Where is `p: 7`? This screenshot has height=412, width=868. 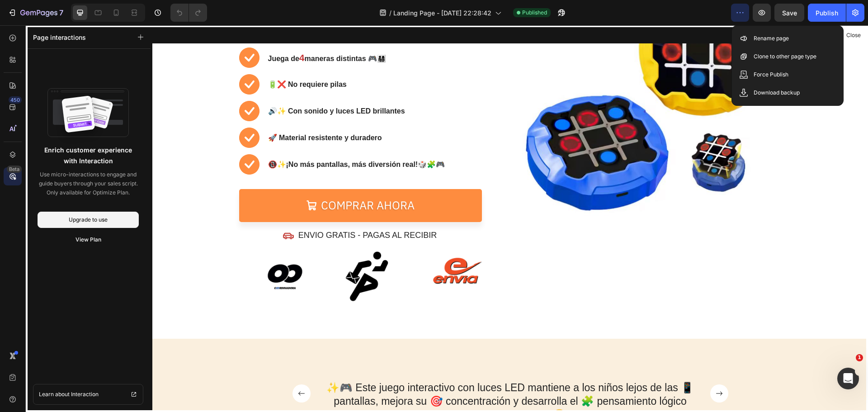
p: 7 is located at coordinates (61, 13).